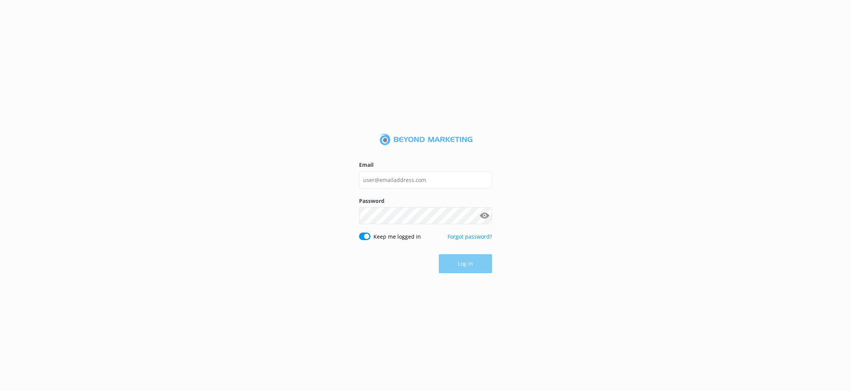  Describe the element at coordinates (425, 140) in the screenshot. I see `img: 3-1676954853.png` at that location.